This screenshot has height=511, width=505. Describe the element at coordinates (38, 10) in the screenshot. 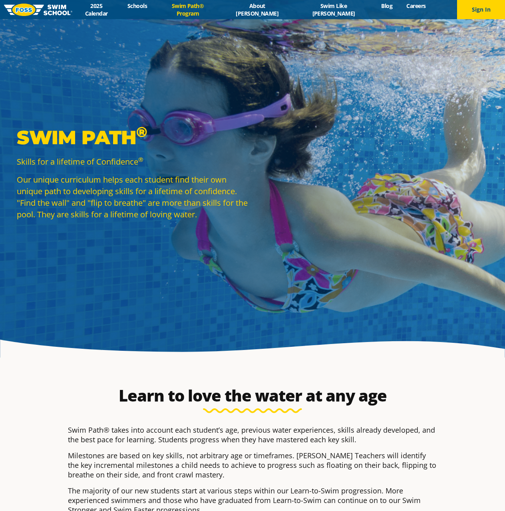

I see `img: FOSS Swim School Logo` at that location.